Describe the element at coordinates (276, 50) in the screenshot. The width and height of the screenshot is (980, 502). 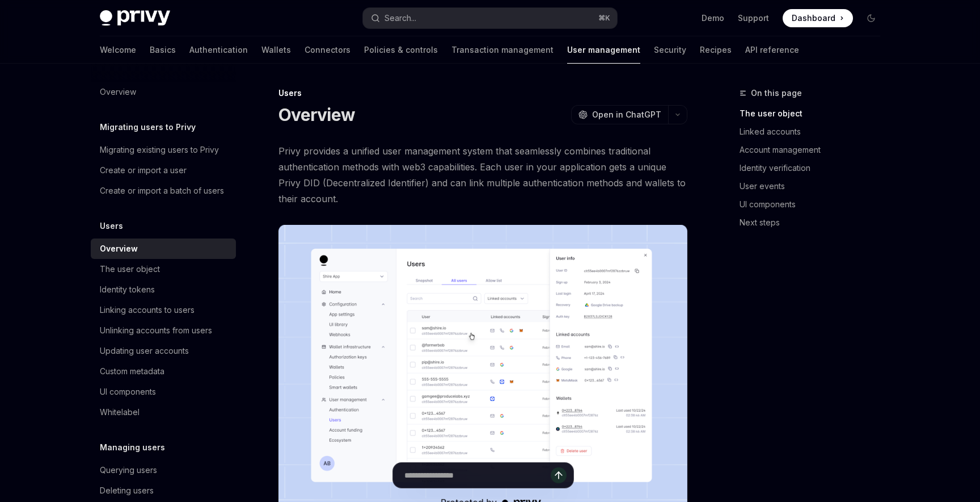
I see `a: Wallets` at that location.